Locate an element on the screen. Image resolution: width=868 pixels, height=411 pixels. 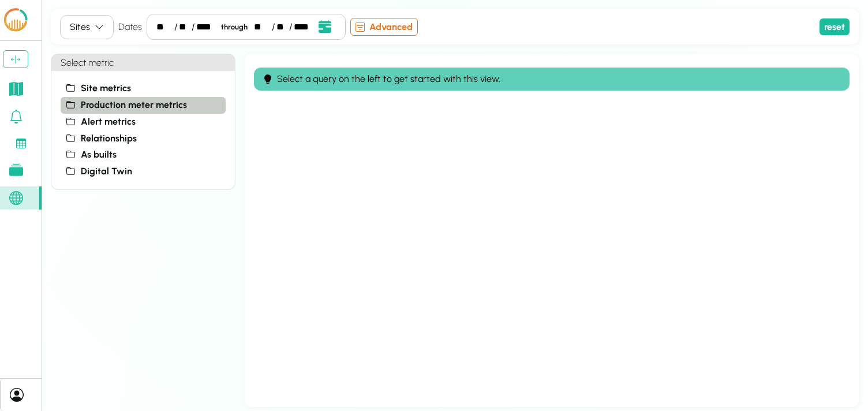
span: Digital Twin is located at coordinates (106, 171).